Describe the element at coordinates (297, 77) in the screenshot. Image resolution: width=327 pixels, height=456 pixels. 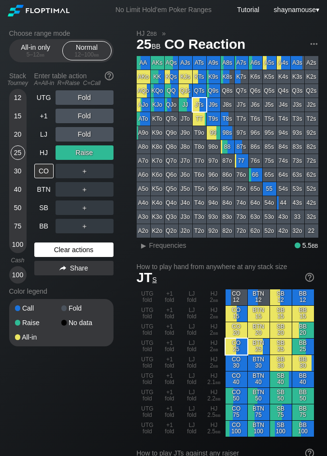
I see `div: K3s` at that location.